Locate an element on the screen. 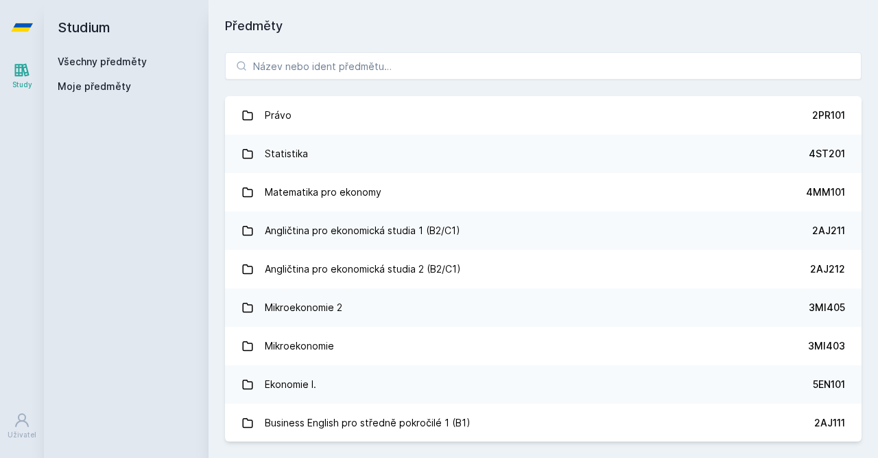 The image size is (878, 458). div: Právo is located at coordinates (278, 115).